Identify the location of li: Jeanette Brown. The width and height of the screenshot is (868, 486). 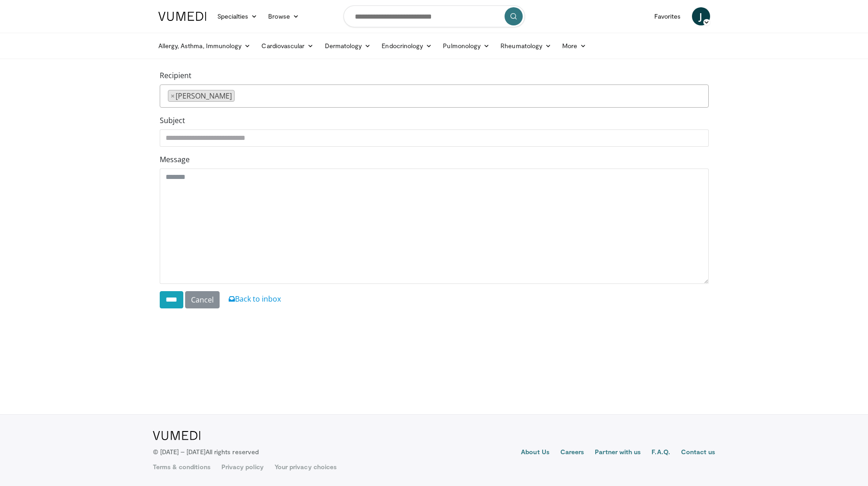
(201, 96).